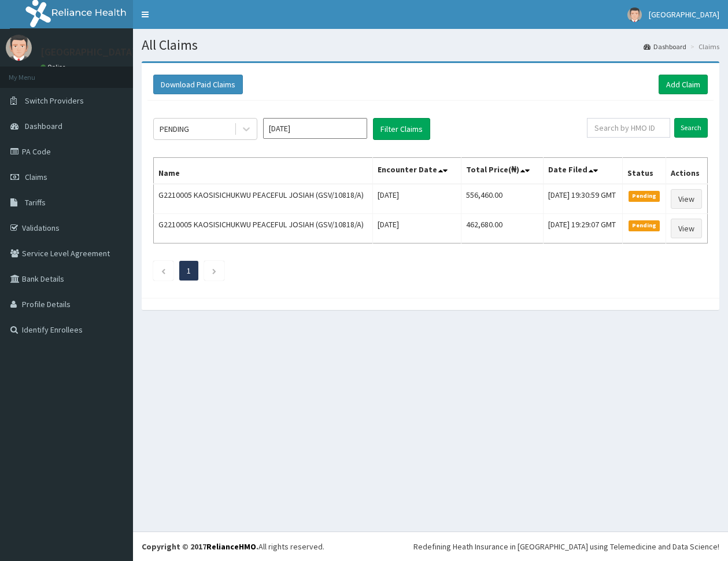  What do you see at coordinates (163, 271) in the screenshot?
I see `a: Previous page` at bounding box center [163, 271].